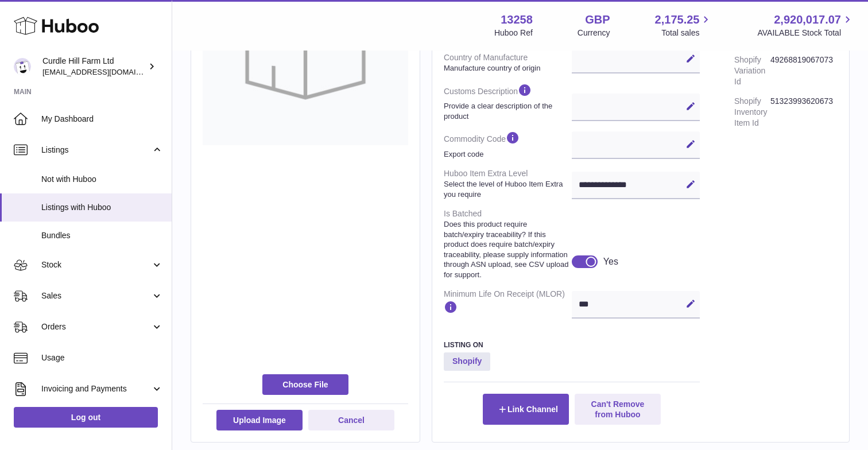  I want to click on dt: Country of Manufacture, so click(507, 62).